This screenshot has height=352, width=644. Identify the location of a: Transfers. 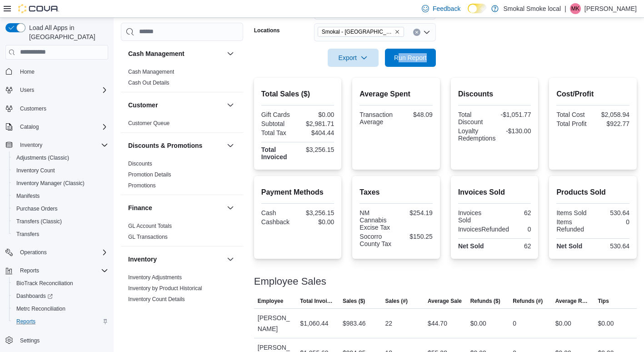
(27, 234).